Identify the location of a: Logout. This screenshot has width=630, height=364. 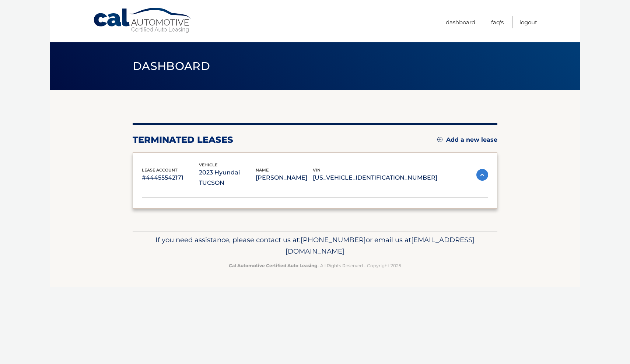
(528, 22).